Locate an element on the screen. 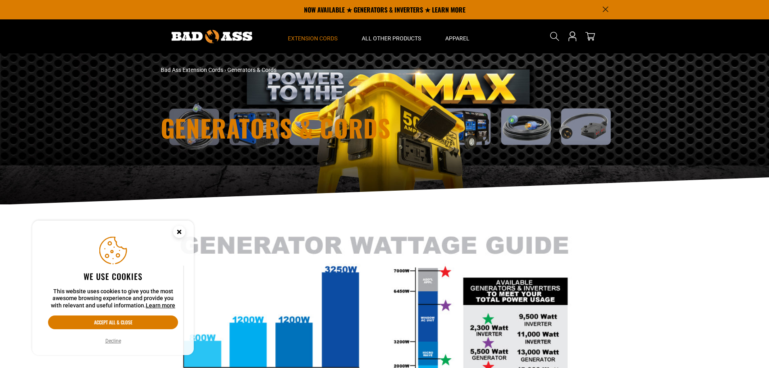 This screenshot has width=769, height=368. h2: We use cookies is located at coordinates (113, 276).